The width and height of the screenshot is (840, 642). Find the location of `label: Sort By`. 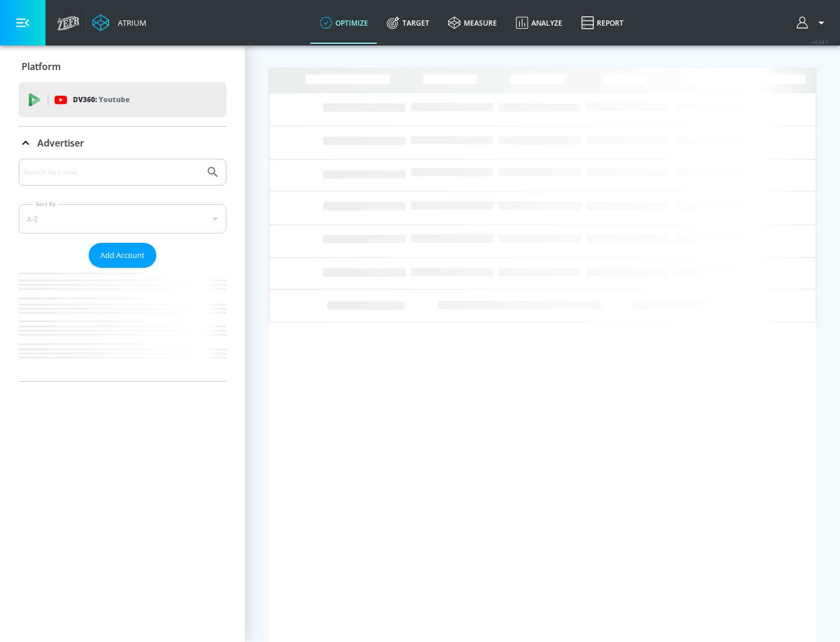

label: Sort By is located at coordinates (46, 204).